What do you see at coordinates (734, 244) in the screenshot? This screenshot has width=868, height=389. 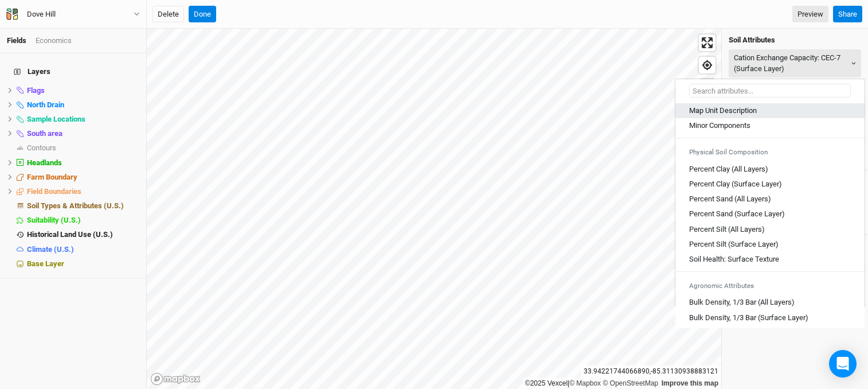 I see `div: Percent Silt (Surface Layer)` at bounding box center [734, 244].